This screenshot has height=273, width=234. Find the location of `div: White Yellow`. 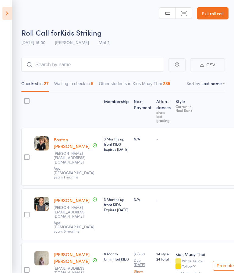

div: White Yellow is located at coordinates (192, 264).